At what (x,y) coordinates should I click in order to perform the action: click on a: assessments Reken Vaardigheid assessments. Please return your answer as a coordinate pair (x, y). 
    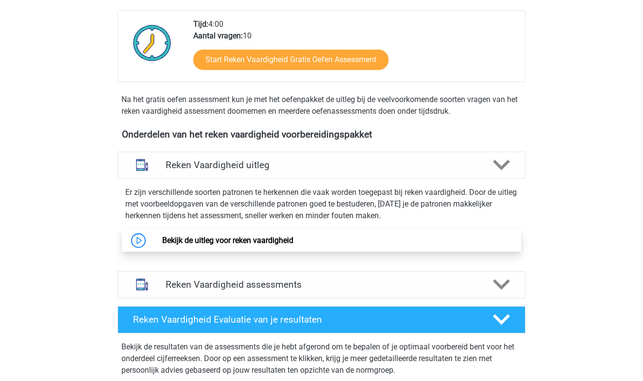
    Looking at the image, I should click on (322, 285).